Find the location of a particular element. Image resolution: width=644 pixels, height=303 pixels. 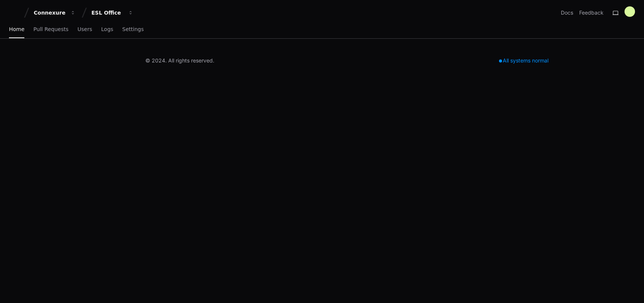

a: Logs is located at coordinates (107, 29).